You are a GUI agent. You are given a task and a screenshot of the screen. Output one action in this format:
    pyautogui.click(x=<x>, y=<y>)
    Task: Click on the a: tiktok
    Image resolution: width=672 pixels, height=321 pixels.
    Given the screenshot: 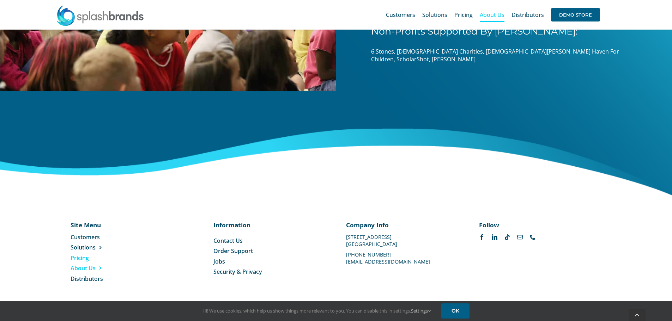 What is the action you would take?
    pyautogui.click(x=507, y=237)
    